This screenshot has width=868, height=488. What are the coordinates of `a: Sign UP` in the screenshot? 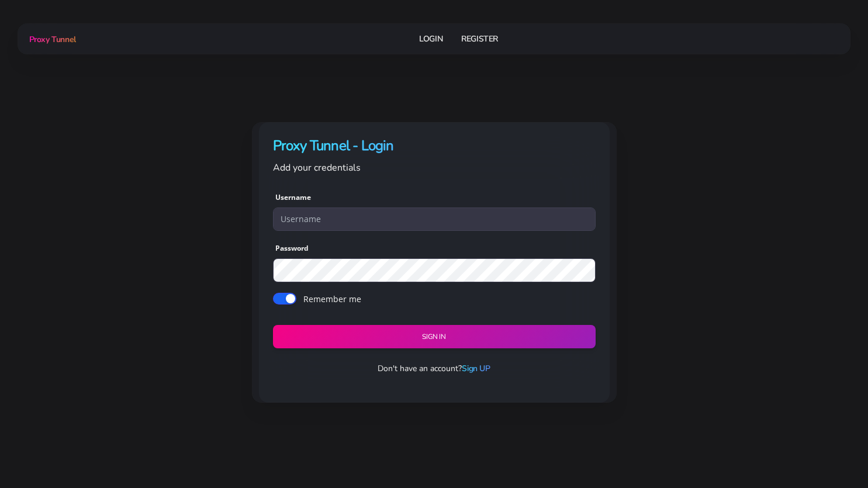 It's located at (476, 368).